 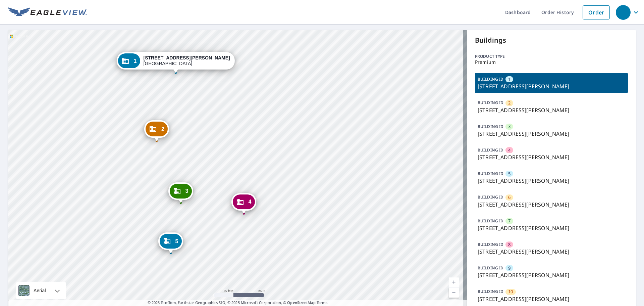 I want to click on span: 8, so click(x=509, y=245).